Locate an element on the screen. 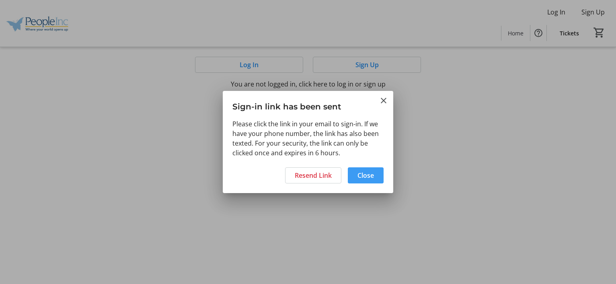 This screenshot has width=616, height=284. button: Resend Link is located at coordinates (313, 175).